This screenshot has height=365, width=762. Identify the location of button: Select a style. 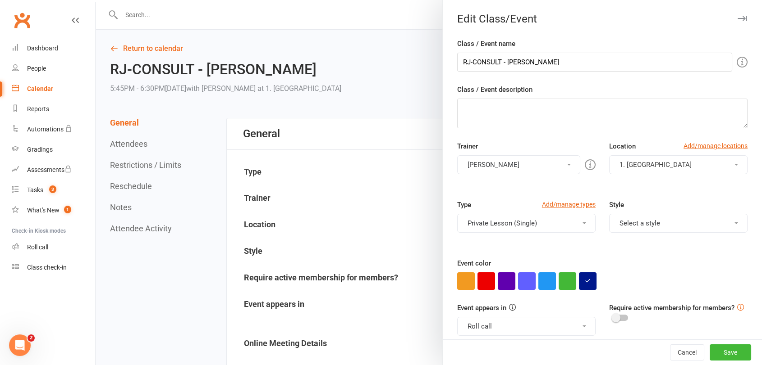
(678, 224).